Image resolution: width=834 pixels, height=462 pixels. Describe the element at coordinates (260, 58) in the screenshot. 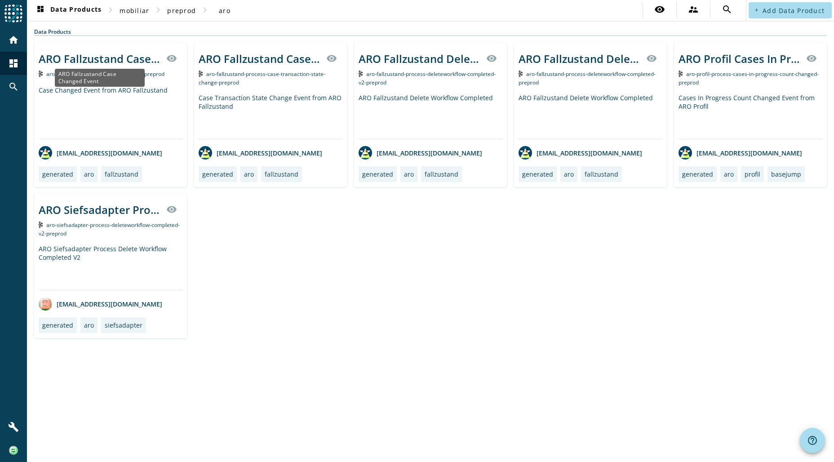

I see `div: ARO Fallzustand Case Transaction Stte Changed Event` at that location.